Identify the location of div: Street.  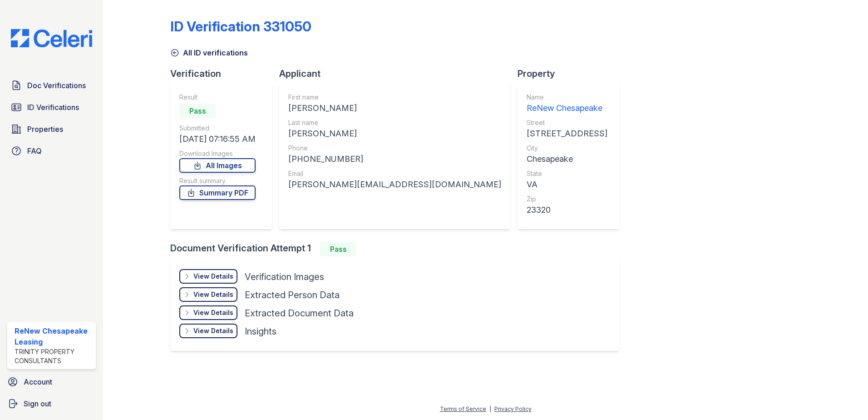
(567, 123).